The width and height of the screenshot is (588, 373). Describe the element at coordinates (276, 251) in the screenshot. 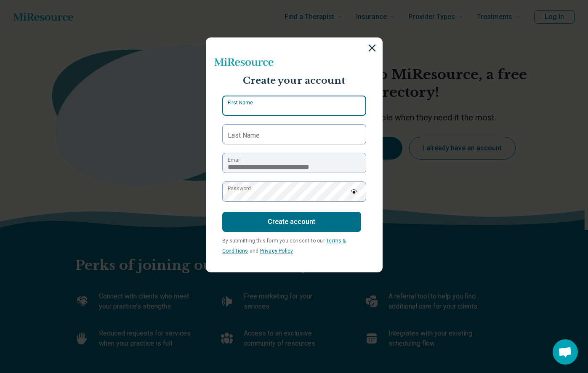

I see `a: Privacy Policy` at that location.